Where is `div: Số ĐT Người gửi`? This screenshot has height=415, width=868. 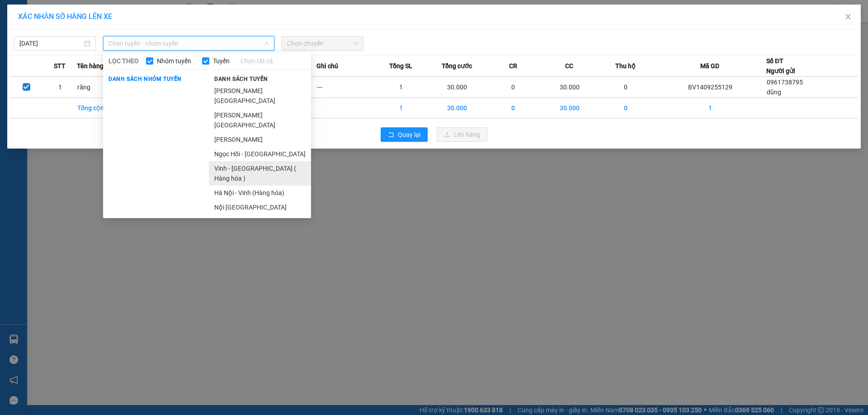
div: Số ĐT Người gửi is located at coordinates (781, 66).